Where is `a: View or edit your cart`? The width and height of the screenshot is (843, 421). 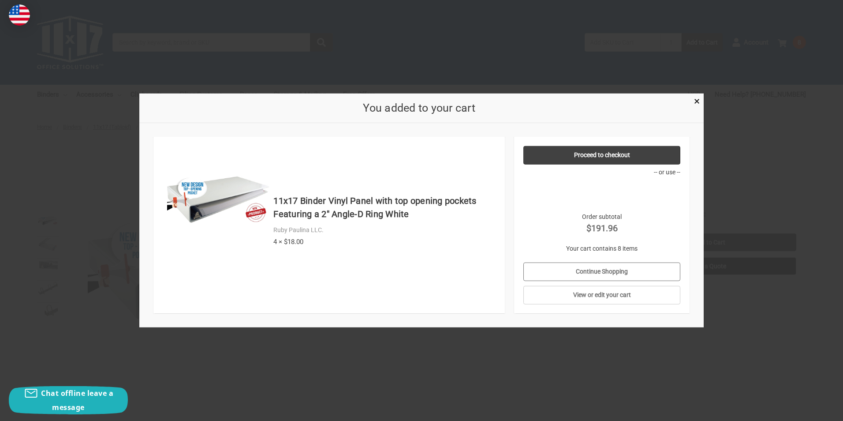 a: View or edit your cart is located at coordinates (602, 295).